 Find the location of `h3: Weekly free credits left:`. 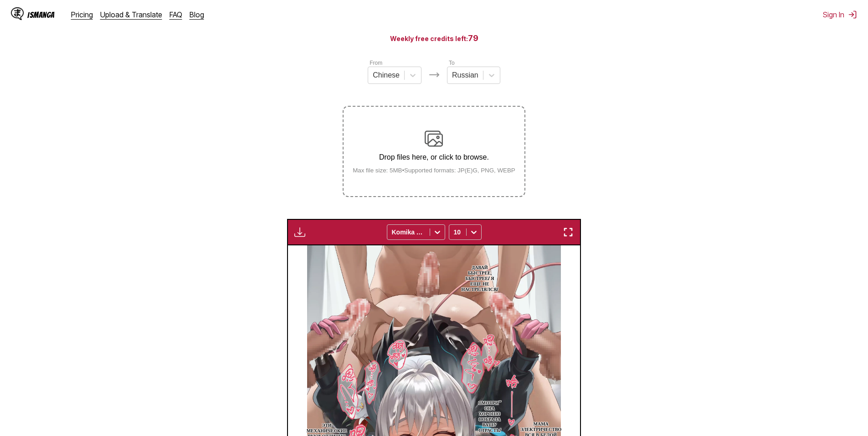

h3: Weekly free credits left: is located at coordinates (434, 38).